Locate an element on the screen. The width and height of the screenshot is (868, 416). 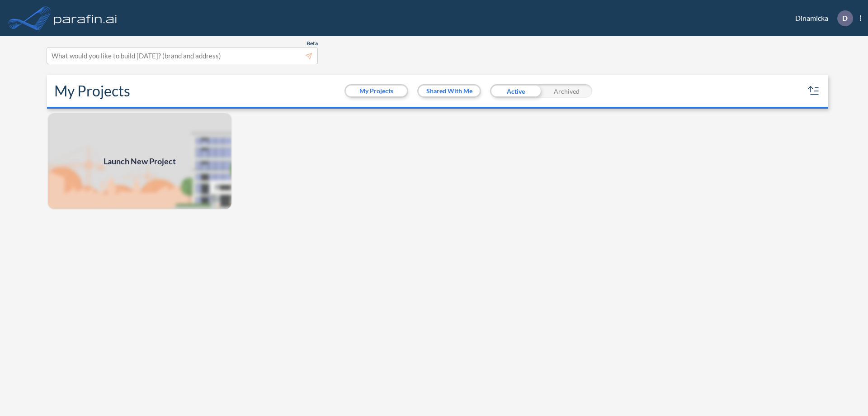
span: Beta is located at coordinates (312, 44).